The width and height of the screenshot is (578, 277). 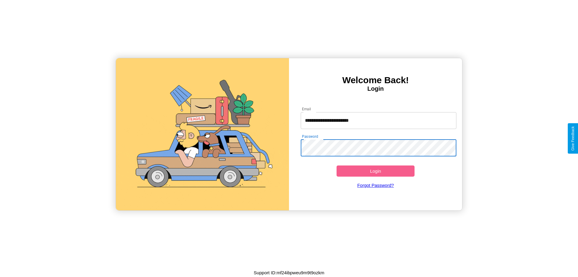 What do you see at coordinates (573, 138) in the screenshot?
I see `div: Give Feedback` at bounding box center [573, 138].